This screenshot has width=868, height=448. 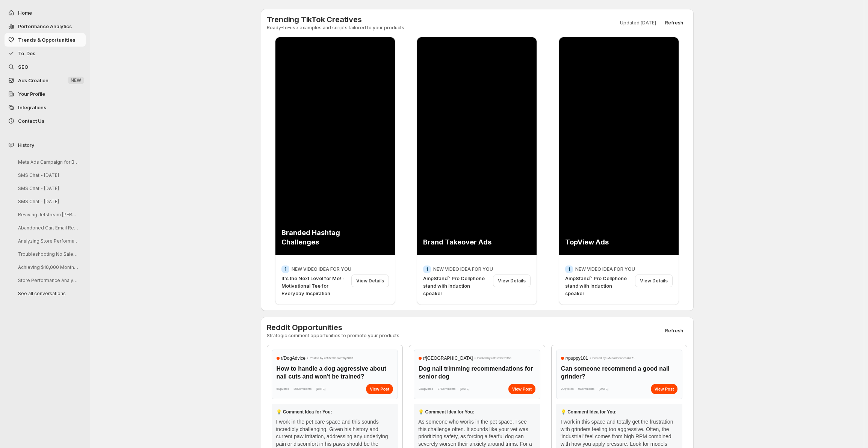 What do you see at coordinates (45, 107) in the screenshot?
I see `a: Integrations` at bounding box center [45, 107].